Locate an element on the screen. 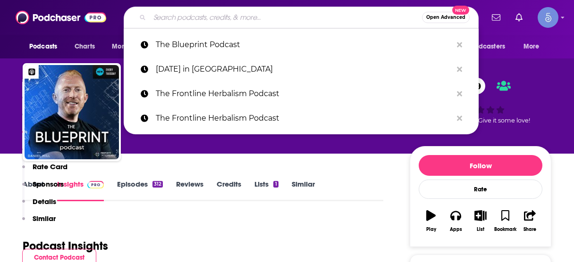 This screenshot has width=574, height=262. span: Charts is located at coordinates (84, 47).